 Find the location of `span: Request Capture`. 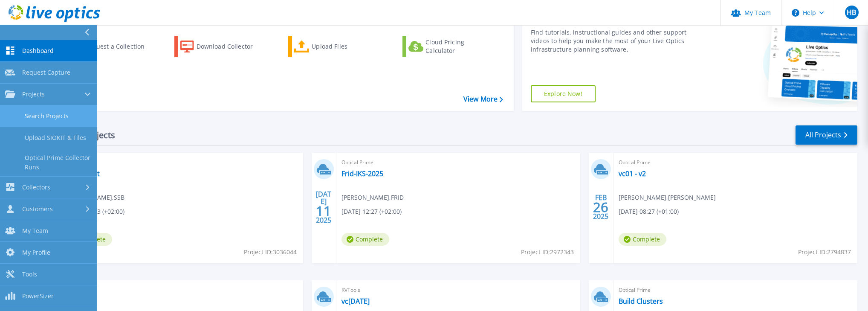

span: Request Capture is located at coordinates (46, 73).